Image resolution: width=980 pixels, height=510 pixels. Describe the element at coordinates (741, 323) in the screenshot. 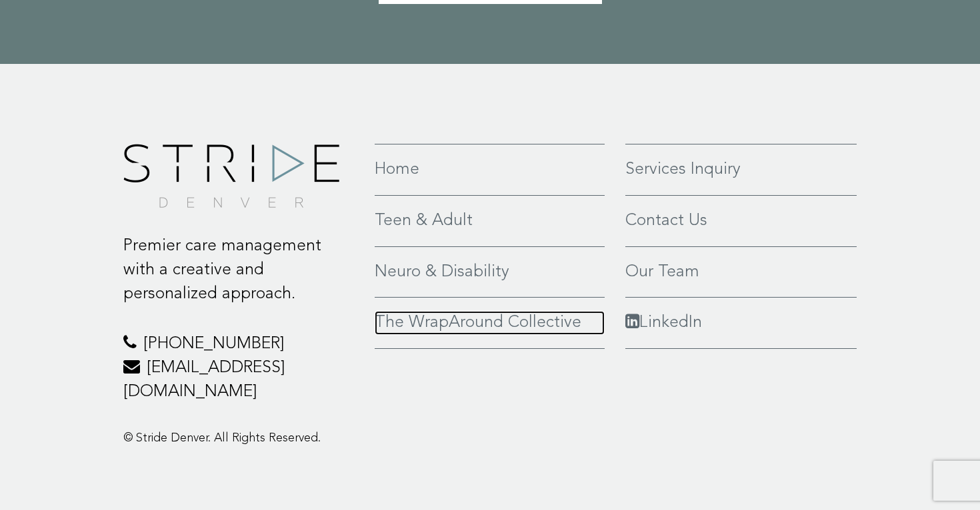

I see `a: LinkedIn` at that location.